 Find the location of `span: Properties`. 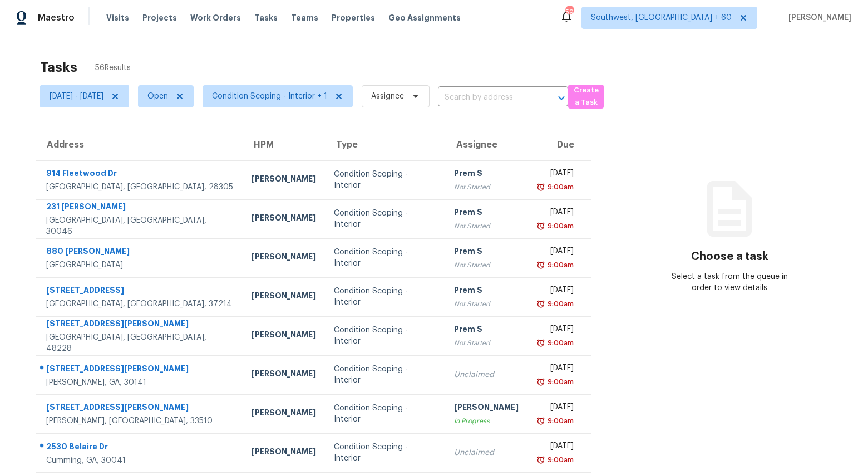

span: Properties is located at coordinates (353, 18).